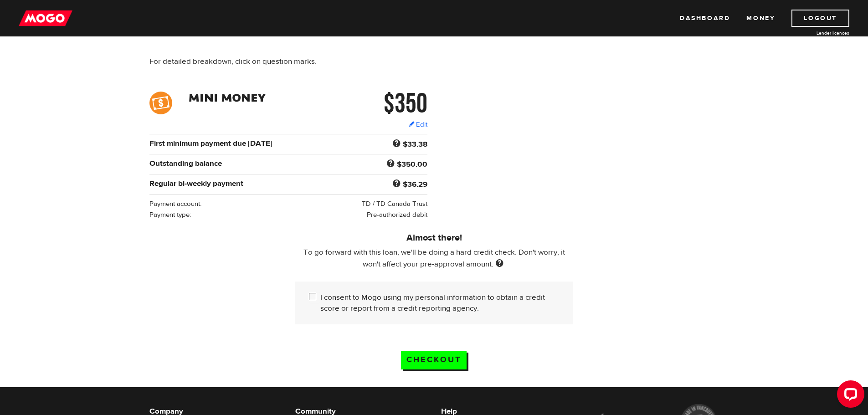 The width and height of the screenshot is (868, 415). What do you see at coordinates (415, 185) in the screenshot?
I see `b: $36.29` at bounding box center [415, 185].